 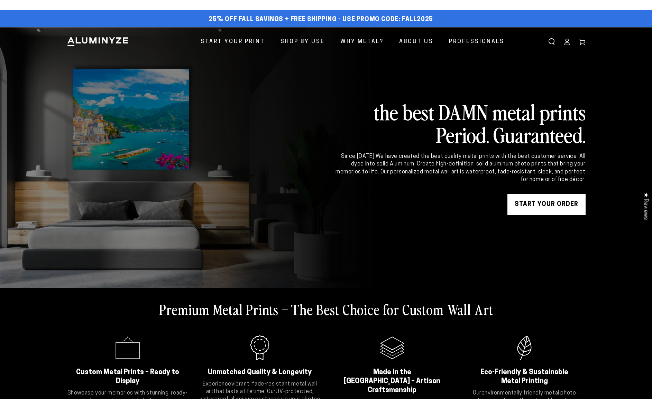 What do you see at coordinates (416, 42) in the screenshot?
I see `a: About Us` at bounding box center [416, 42].